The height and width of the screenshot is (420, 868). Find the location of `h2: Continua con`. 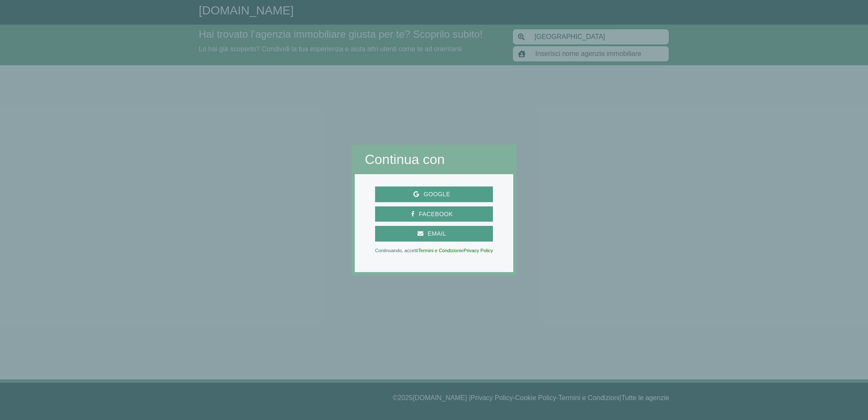

h2: Continua con is located at coordinates (434, 159).